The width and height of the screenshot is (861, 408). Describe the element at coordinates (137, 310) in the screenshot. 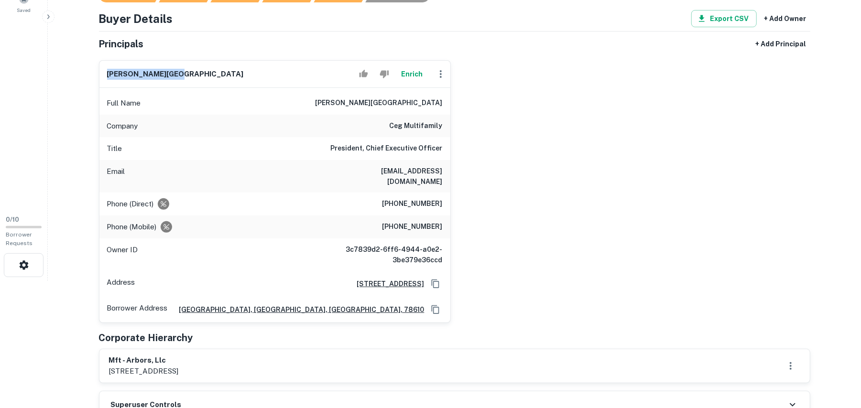

I see `p: Borrower Address` at that location.